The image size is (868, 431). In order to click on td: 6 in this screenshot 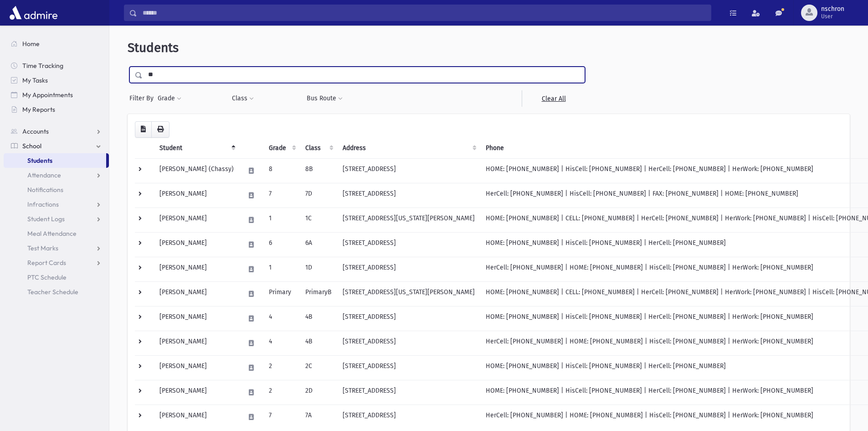, I will do `click(282, 245)`.